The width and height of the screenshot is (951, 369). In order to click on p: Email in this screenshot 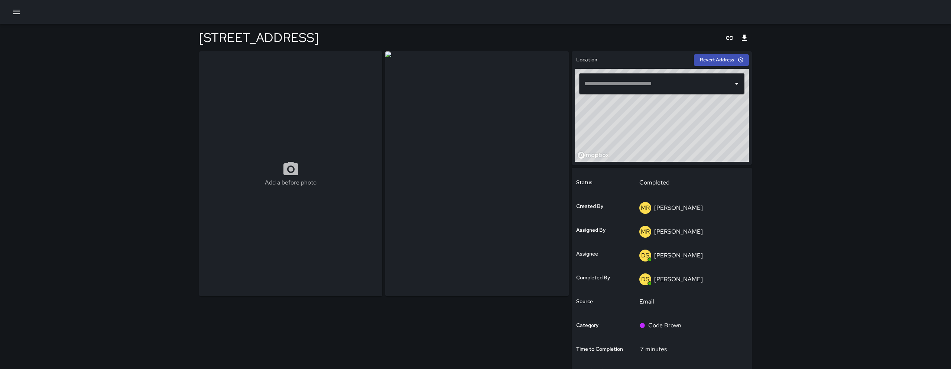, I will do `click(691, 301)`.